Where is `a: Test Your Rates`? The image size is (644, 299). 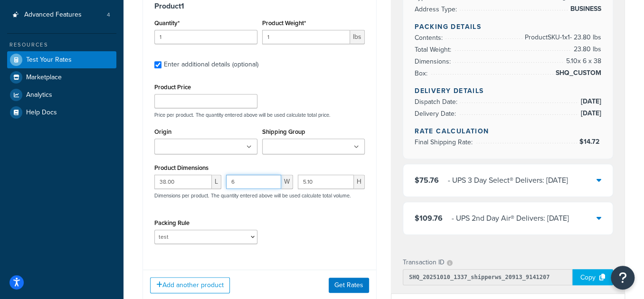
a: Test Your Rates is located at coordinates (62, 60).